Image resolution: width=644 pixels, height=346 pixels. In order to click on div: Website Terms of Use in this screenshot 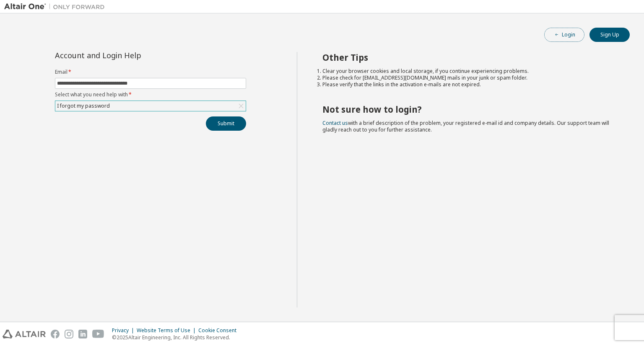, I will do `click(167, 331)`.